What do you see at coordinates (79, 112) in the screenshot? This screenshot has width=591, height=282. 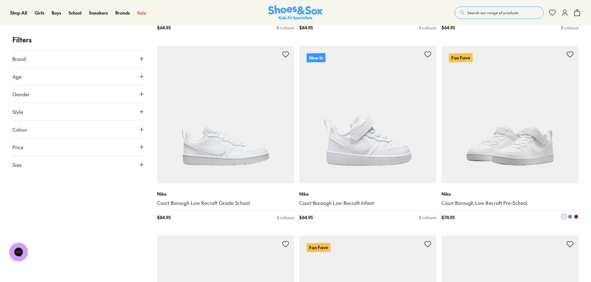 I see `button: Style` at bounding box center [79, 112].